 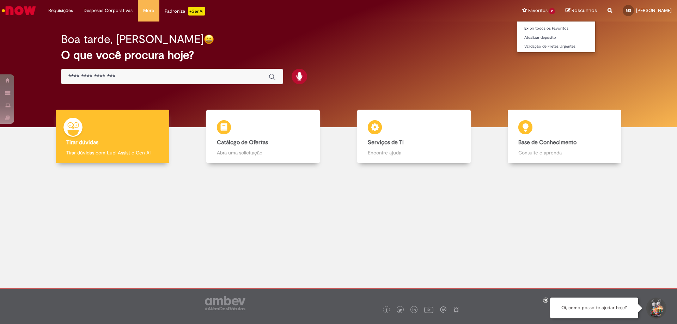 What do you see at coordinates (628, 10) in the screenshot?
I see `span: MS` at bounding box center [628, 10].